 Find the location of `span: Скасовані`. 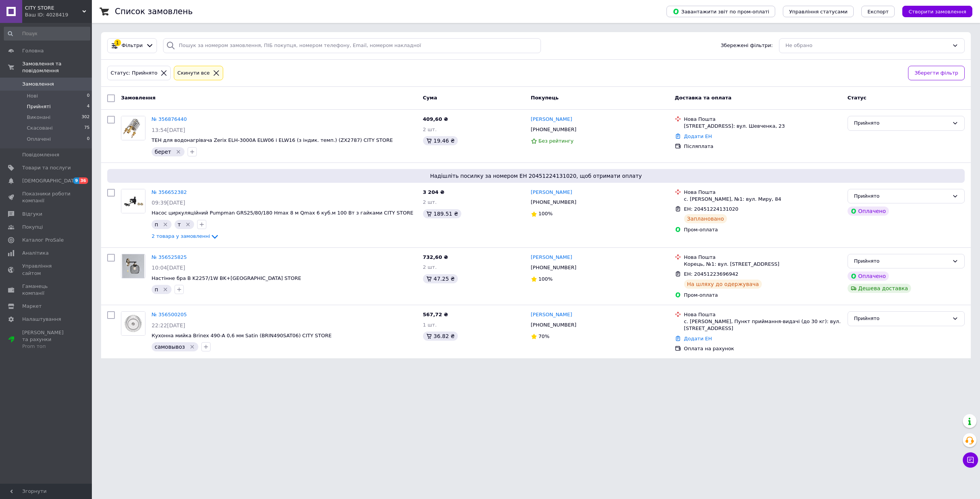

span: Скасовані is located at coordinates (40, 128).